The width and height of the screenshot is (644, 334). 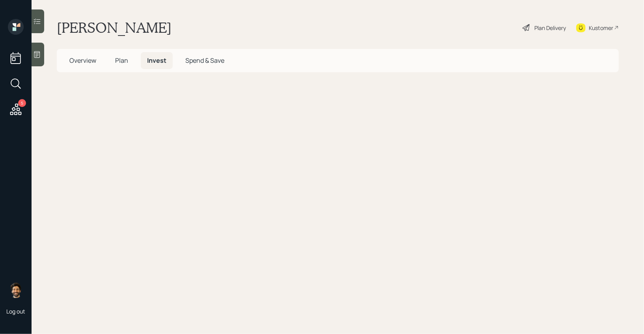 I want to click on div: Log out, so click(x=16, y=311).